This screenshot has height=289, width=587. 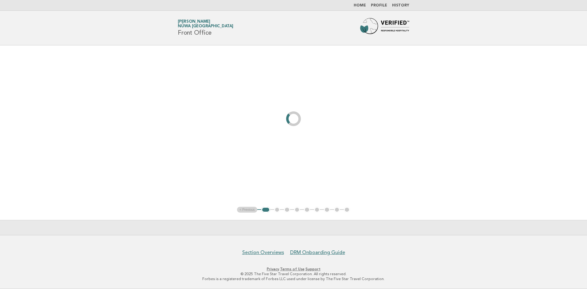 I want to click on p: © 2025 The Five Star Travel Corporation. All rights reserved., so click(x=294, y=274).